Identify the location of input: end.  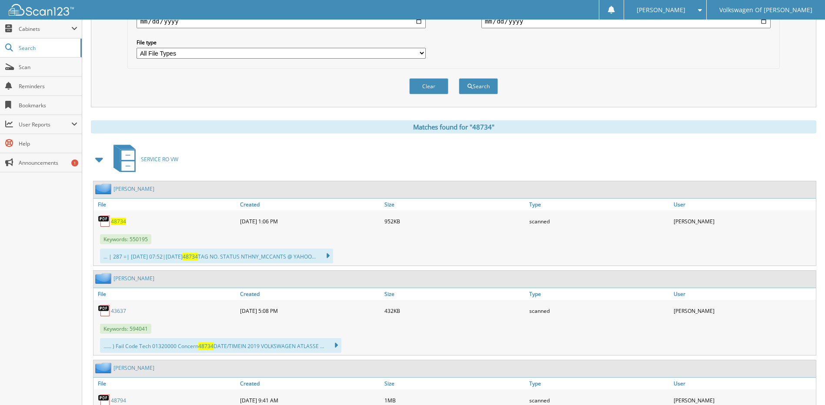
(626, 21).